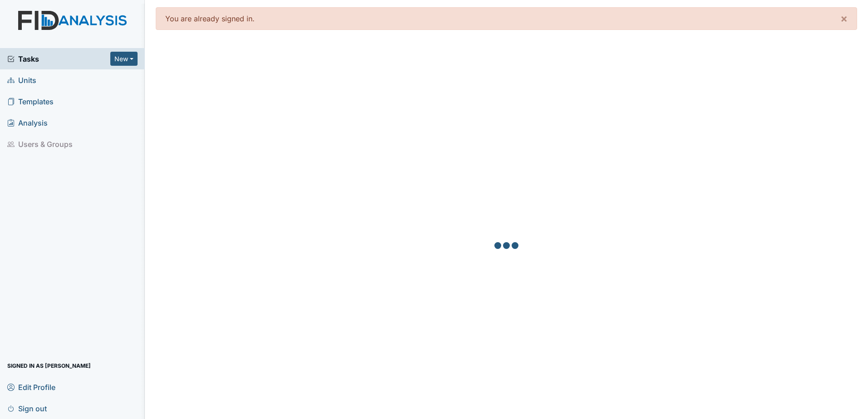 This screenshot has height=419, width=868. Describe the element at coordinates (27, 408) in the screenshot. I see `span: Sign out` at that location.